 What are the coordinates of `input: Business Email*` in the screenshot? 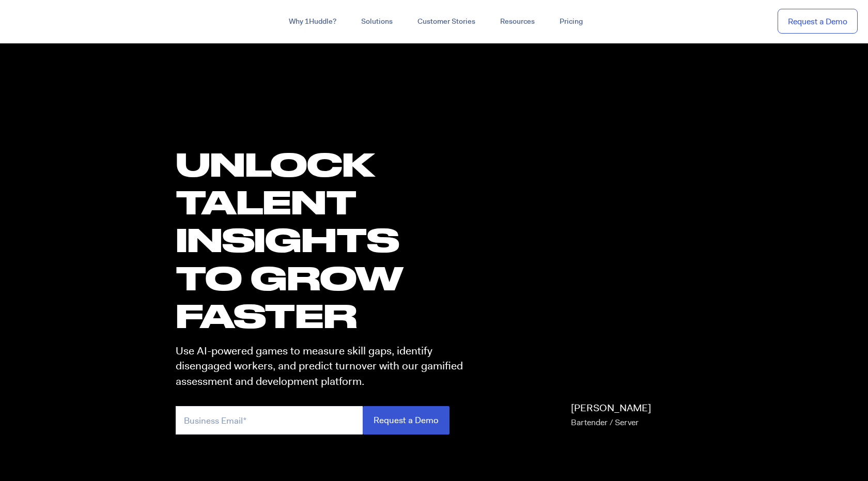 It's located at (269, 420).